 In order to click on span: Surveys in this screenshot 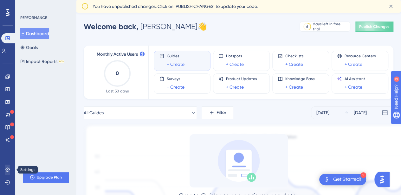, I will do `click(176, 79)`.